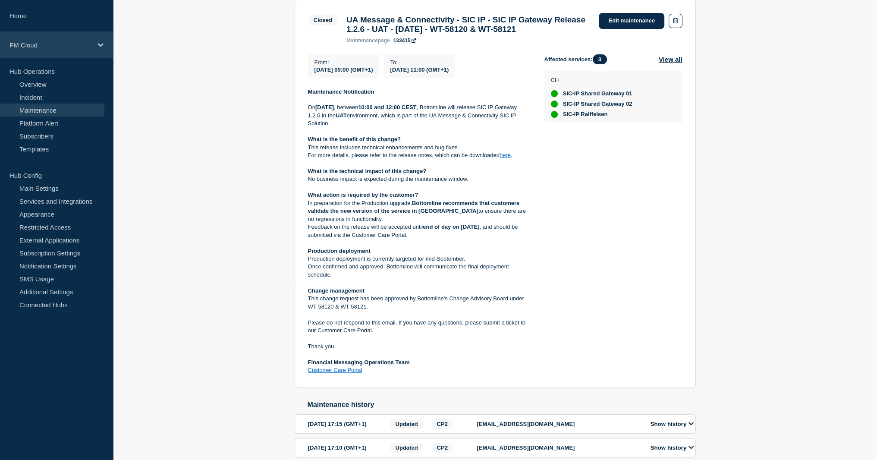 The width and height of the screenshot is (877, 460). Describe the element at coordinates (632, 21) in the screenshot. I see `a: Edit maintenance` at that location.